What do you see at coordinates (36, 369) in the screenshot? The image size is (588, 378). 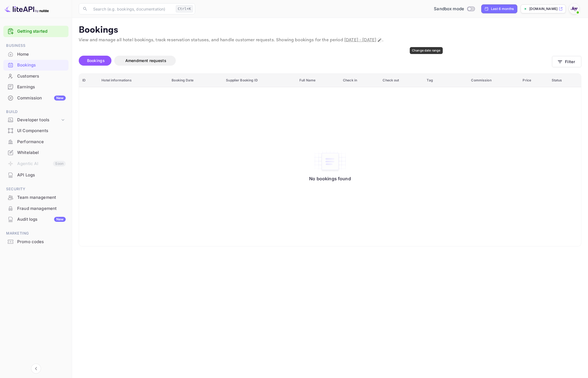 I see `button: Collapse navigation` at bounding box center [36, 369].